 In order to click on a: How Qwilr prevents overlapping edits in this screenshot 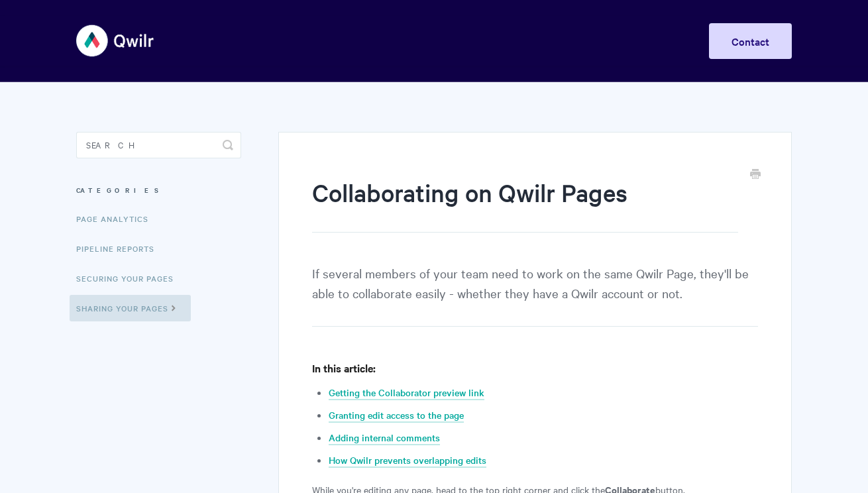, I will do `click(408, 461)`.